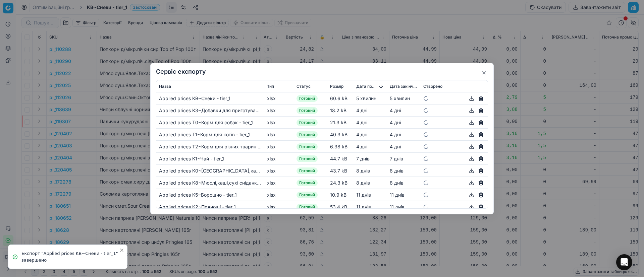 The width and height of the screenshot is (644, 277). Describe the element at coordinates (341, 158) in the screenshot. I see `div: 44.7 kB` at that location.